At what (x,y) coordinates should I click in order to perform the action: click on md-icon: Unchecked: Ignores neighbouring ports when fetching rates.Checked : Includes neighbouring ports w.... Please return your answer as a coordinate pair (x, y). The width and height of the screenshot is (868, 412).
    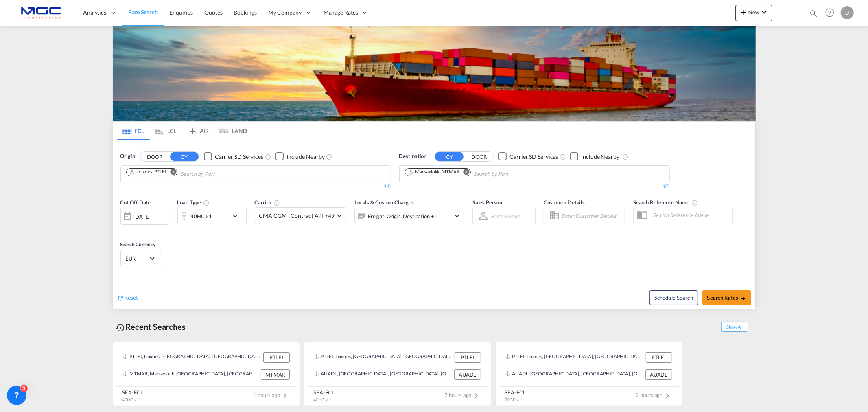
    Looking at the image, I should click on (330, 157).